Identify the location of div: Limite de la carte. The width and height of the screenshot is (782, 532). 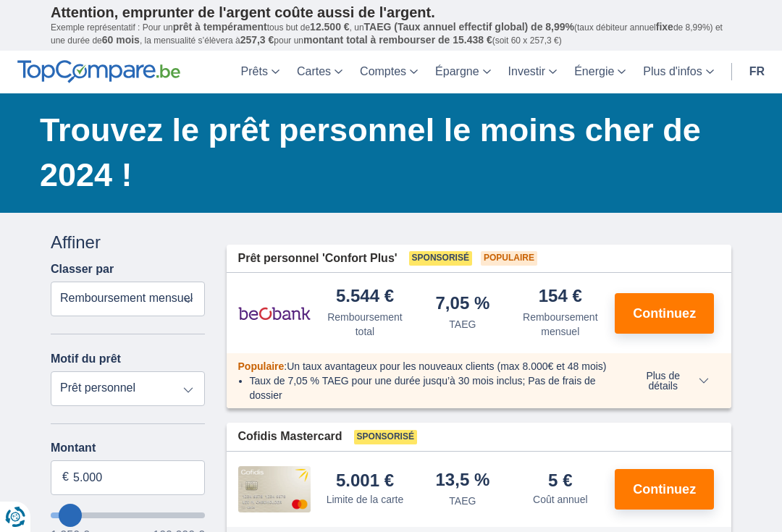
(365, 500).